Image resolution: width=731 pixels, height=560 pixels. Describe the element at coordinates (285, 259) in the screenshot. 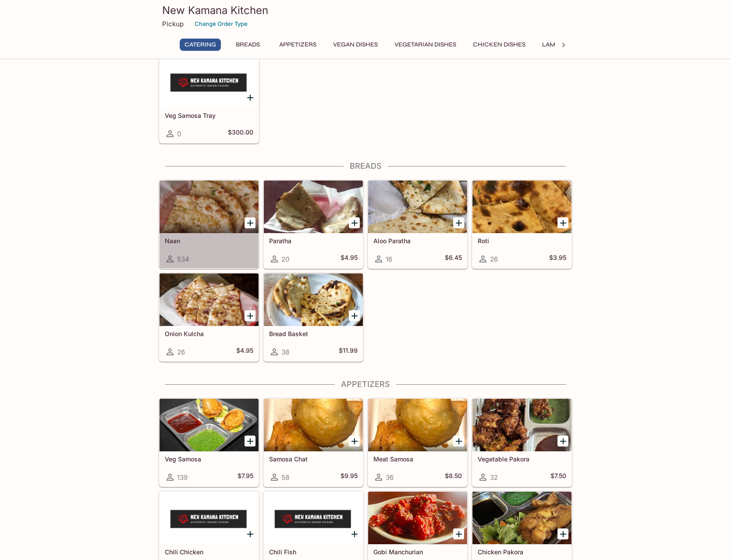

I see `span: 20` at that location.